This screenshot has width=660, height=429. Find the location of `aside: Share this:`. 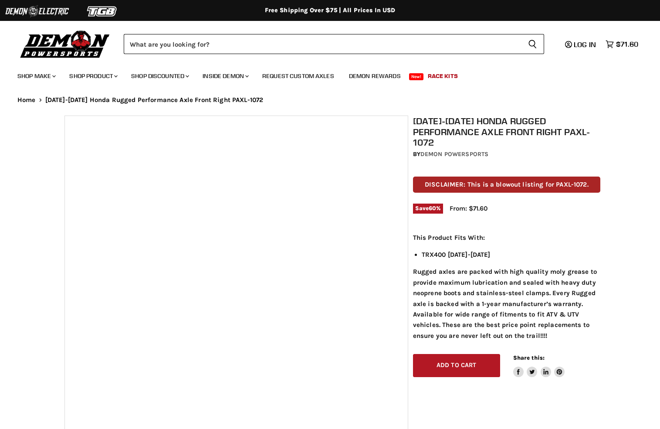

aside: Share this: is located at coordinates (539, 365).